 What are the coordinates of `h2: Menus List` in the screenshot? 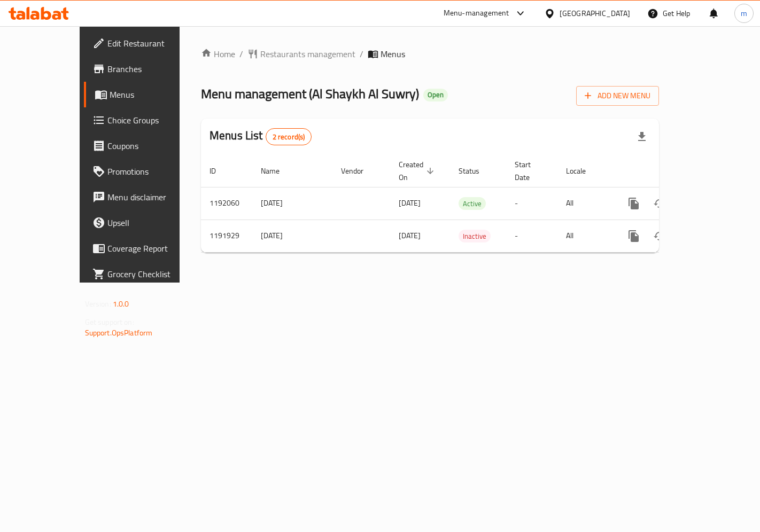 It's located at (260, 136).